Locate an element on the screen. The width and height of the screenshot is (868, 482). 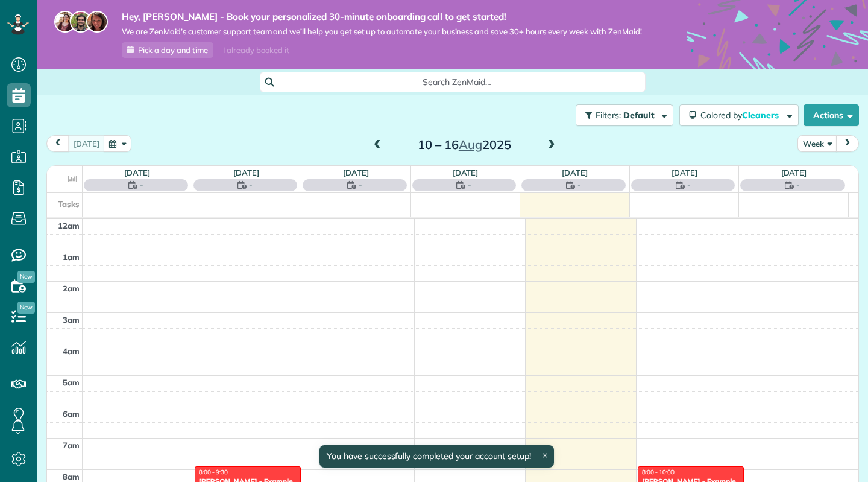
span: Aug is located at coordinates (470, 144).